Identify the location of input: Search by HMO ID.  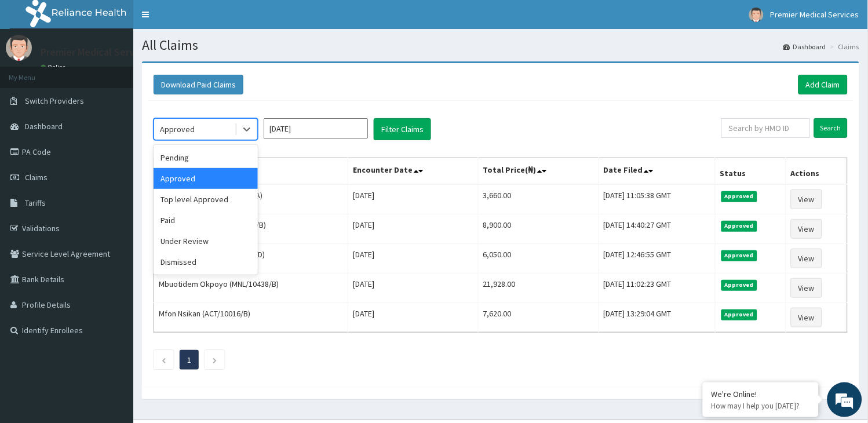
(765, 128).